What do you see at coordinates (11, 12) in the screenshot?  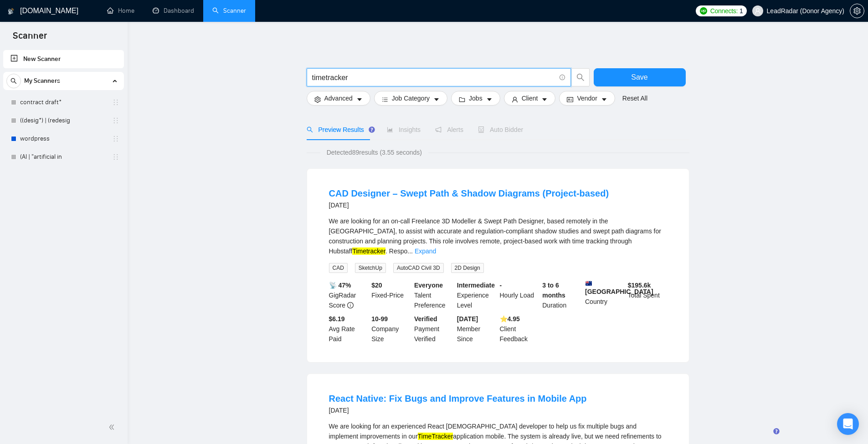 I see `img: logo` at bounding box center [11, 12].